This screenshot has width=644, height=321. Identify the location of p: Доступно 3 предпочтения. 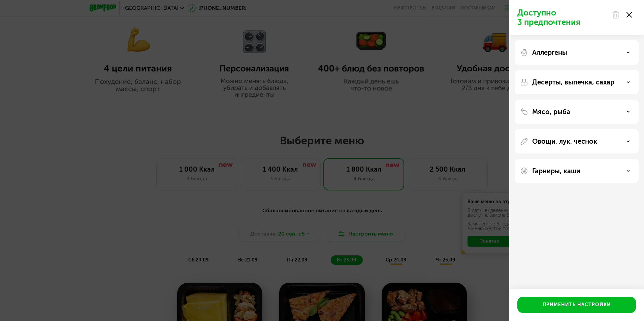
(562, 18).